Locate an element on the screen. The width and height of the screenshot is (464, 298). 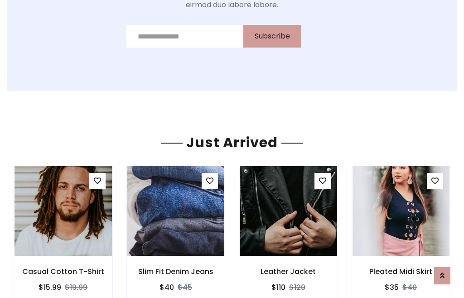
h6: Slim Fit Denim Jeans is located at coordinates (176, 271).